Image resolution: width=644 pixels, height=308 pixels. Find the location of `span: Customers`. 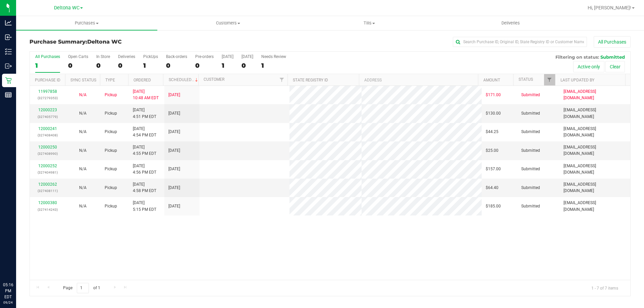

span: Customers is located at coordinates (228, 23).